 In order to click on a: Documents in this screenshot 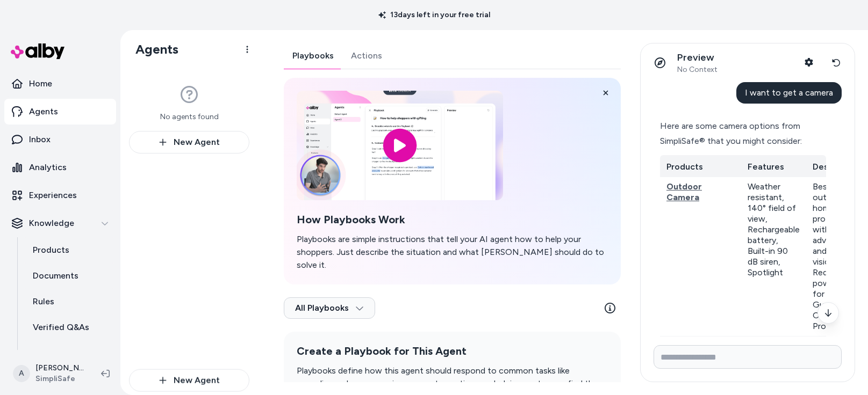, I will do `click(69, 276)`.